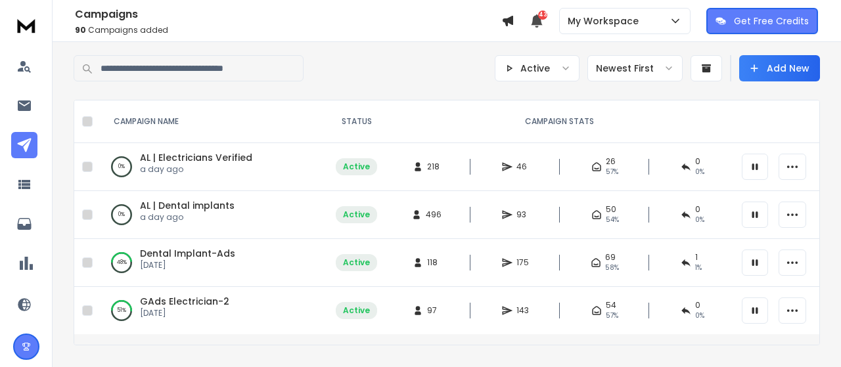 This screenshot has width=841, height=367. Describe the element at coordinates (611, 306) in the screenshot. I see `span: 54` at that location.